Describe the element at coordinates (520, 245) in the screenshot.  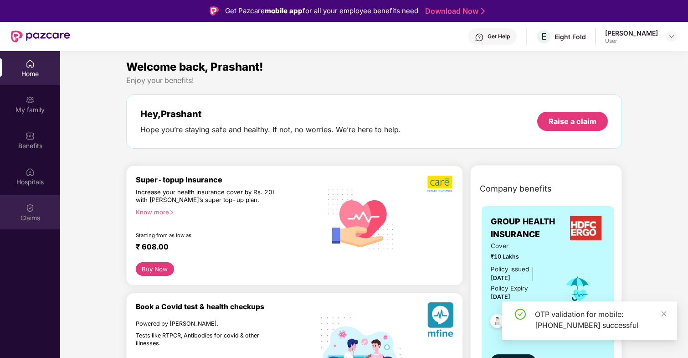
I see `span: Cover` at that location.